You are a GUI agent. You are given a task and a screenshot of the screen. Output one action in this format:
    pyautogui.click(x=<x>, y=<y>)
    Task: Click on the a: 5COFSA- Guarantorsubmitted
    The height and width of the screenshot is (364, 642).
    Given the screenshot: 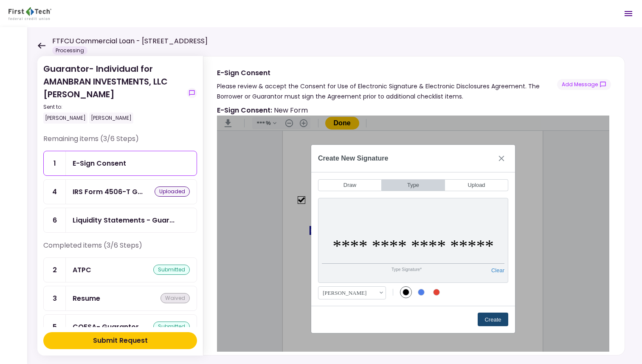 What is the action you would take?
    pyautogui.click(x=120, y=327)
    